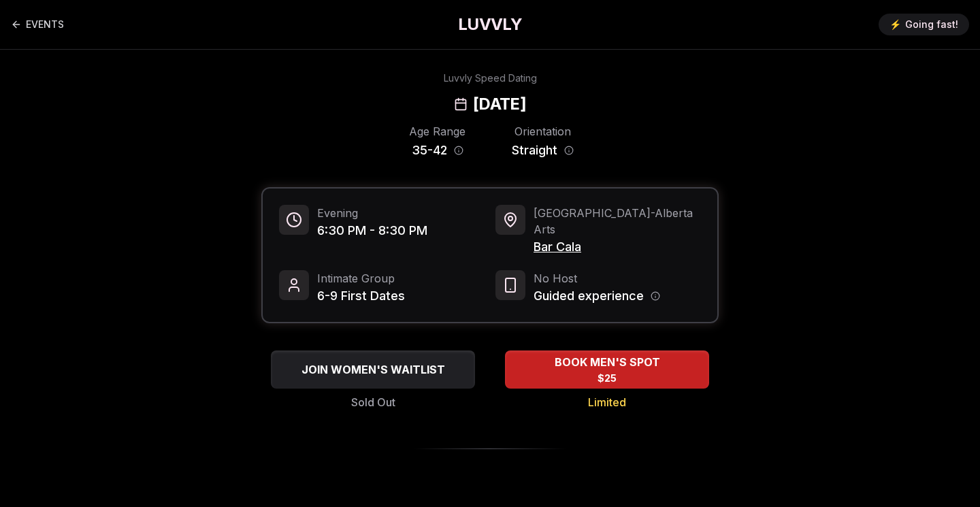  I want to click on button: Host information, so click(655, 296).